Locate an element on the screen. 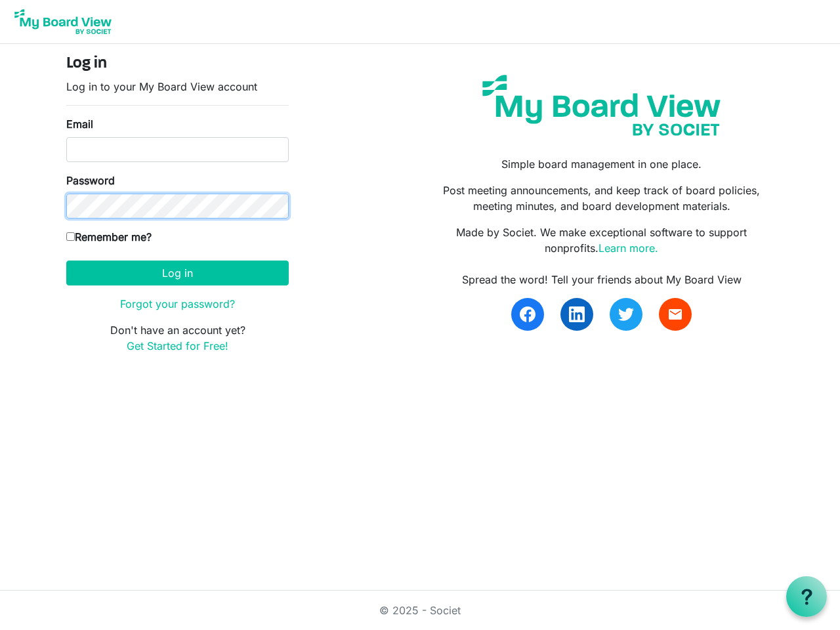 Image resolution: width=840 pixels, height=630 pixels. img: facebook.svg is located at coordinates (528, 315).